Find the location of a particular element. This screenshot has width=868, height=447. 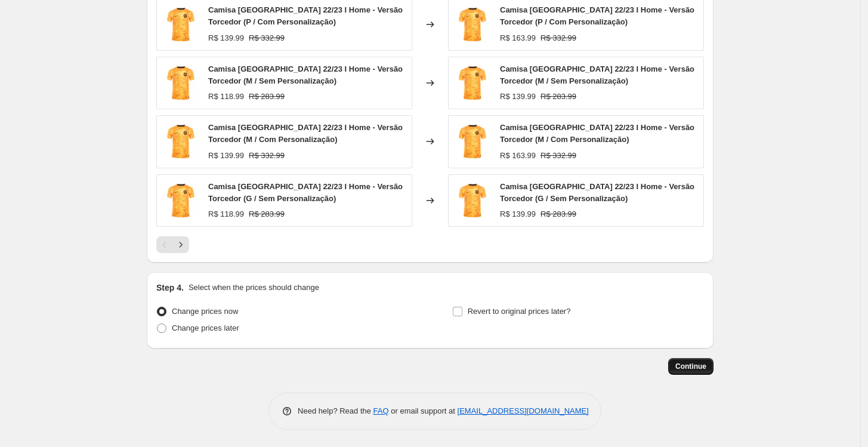

span: Change prices later is located at coordinates (205, 328).